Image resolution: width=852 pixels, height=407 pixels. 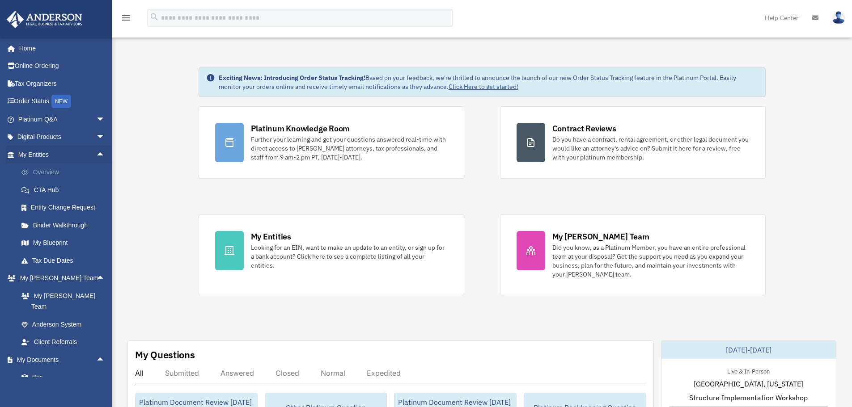 I want to click on a: Anderson System, so click(x=65, y=325).